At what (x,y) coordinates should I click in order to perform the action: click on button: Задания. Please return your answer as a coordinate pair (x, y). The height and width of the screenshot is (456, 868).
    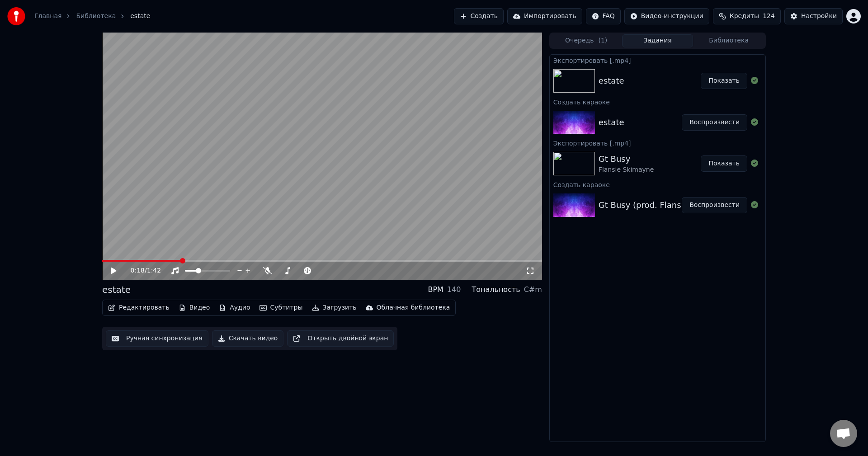
    Looking at the image, I should click on (658, 40).